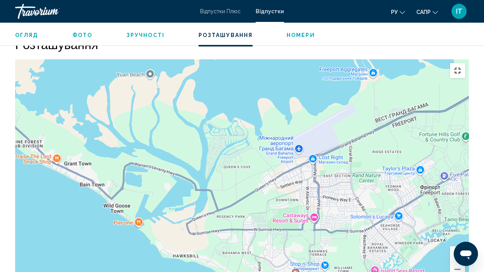 The width and height of the screenshot is (484, 272). What do you see at coordinates (459, 11) in the screenshot?
I see `button: Меню користувача` at bounding box center [459, 11].